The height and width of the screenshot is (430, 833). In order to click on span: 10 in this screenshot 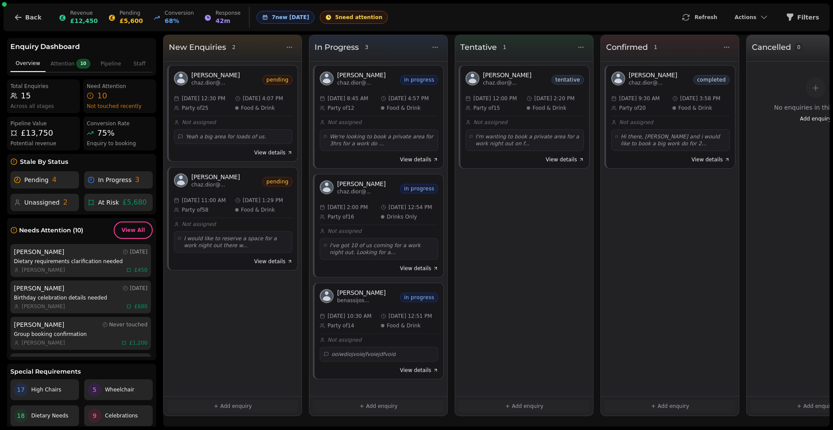, I will do `click(102, 96)`.